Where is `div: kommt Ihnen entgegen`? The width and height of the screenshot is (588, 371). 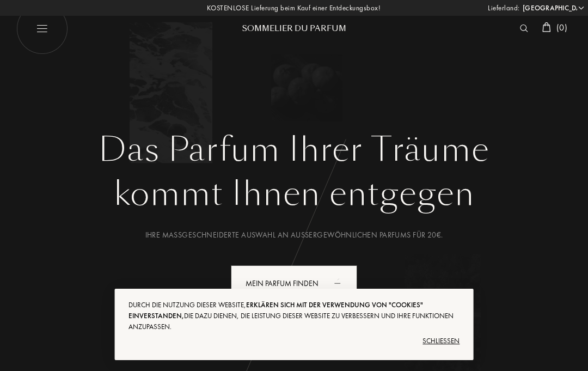
div: kommt Ihnen entgegen is located at coordinates (294, 194).